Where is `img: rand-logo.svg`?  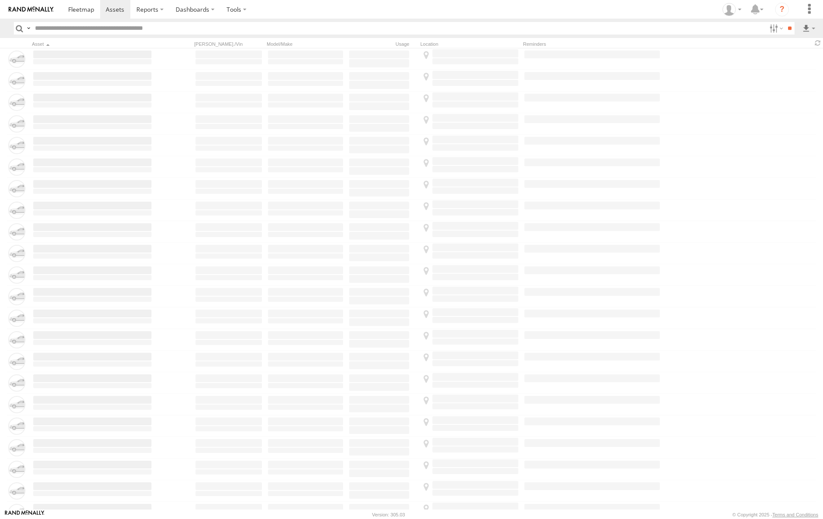
img: rand-logo.svg is located at coordinates (31, 9).